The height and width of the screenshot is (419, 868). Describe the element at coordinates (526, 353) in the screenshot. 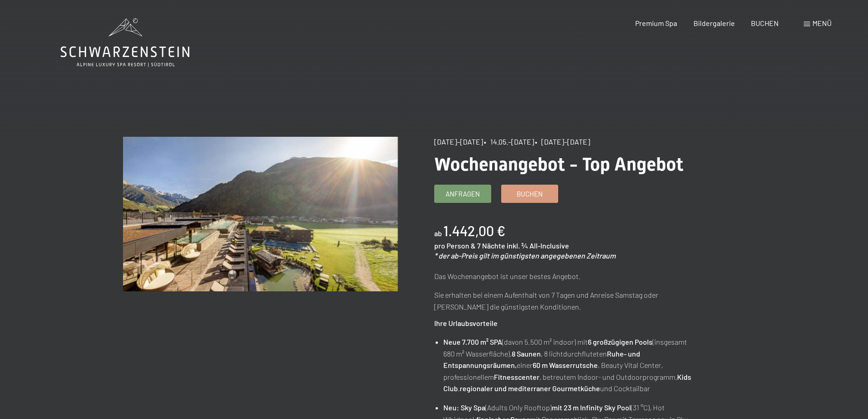

I see `strong: 8 Saunen` at that location.